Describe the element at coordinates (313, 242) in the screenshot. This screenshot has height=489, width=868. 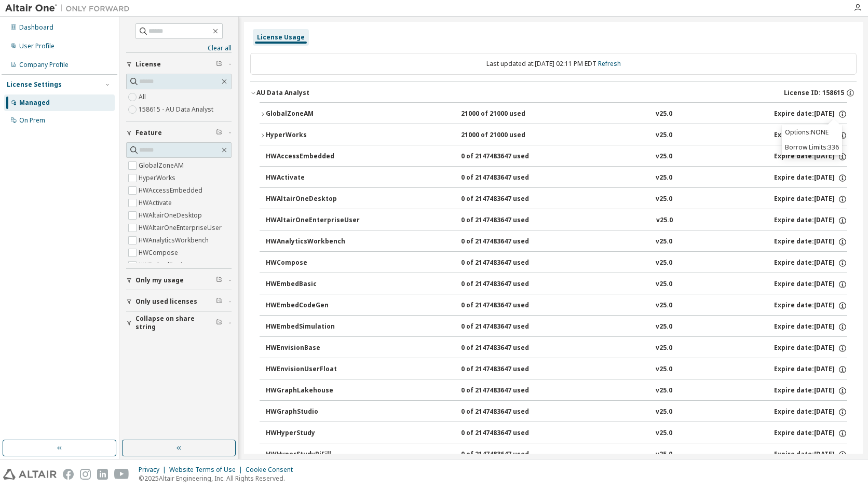
I see `div: HWAnalyticsWorkbench` at that location.